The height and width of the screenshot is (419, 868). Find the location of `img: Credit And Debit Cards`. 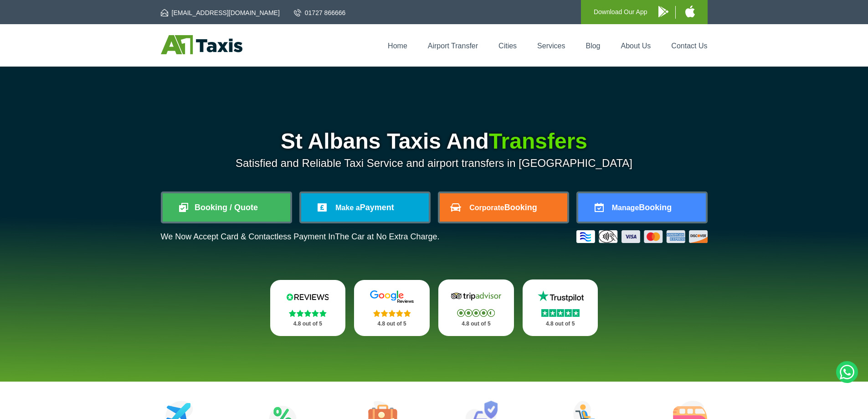

img: Credit And Debit Cards is located at coordinates (642, 237).